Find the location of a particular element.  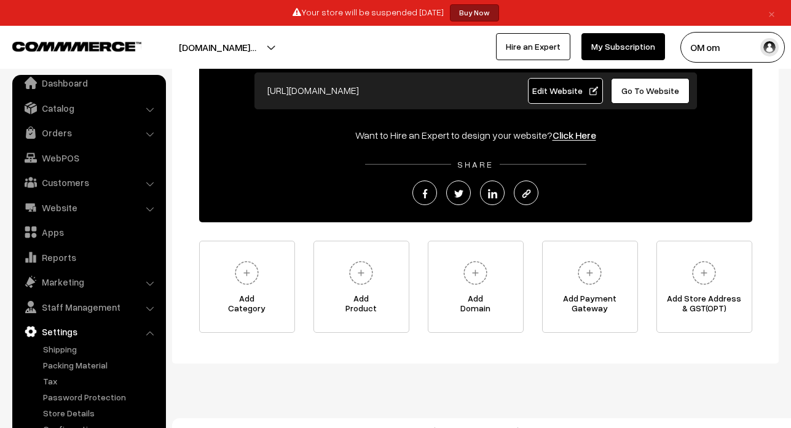

span: Add Category is located at coordinates (247, 306).